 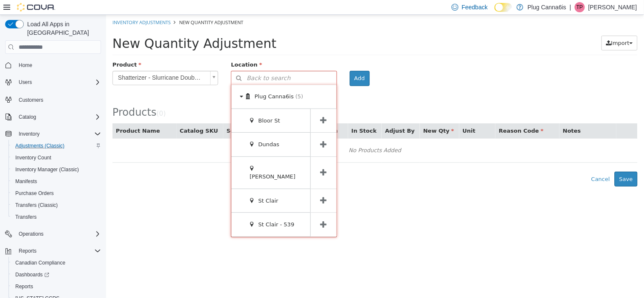 What do you see at coordinates (59, 63) in the screenshot?
I see `a: Shatterizer - Slurricane Double Infused Pre-Roll 1x1g` at bounding box center [59, 63].